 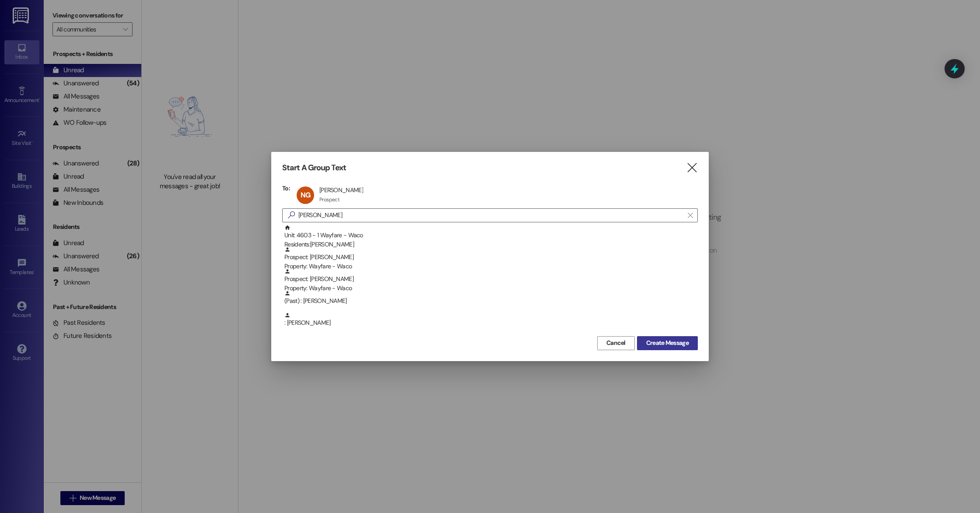 What do you see at coordinates (690, 215) in the screenshot?
I see `button: Clear text` at bounding box center [690, 215].